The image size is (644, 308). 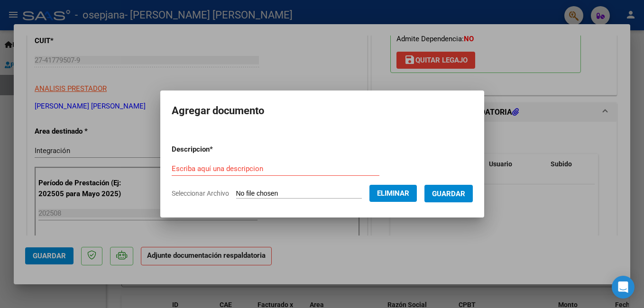 What do you see at coordinates (393, 194) in the screenshot?
I see `button: Eliminar` at bounding box center [393, 194].